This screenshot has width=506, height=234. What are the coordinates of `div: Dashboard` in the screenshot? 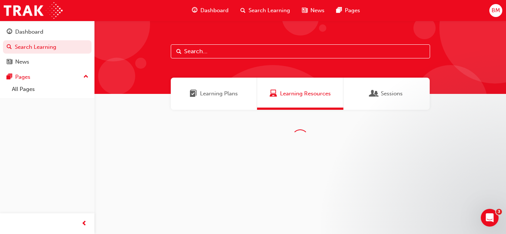 It's located at (29, 32).